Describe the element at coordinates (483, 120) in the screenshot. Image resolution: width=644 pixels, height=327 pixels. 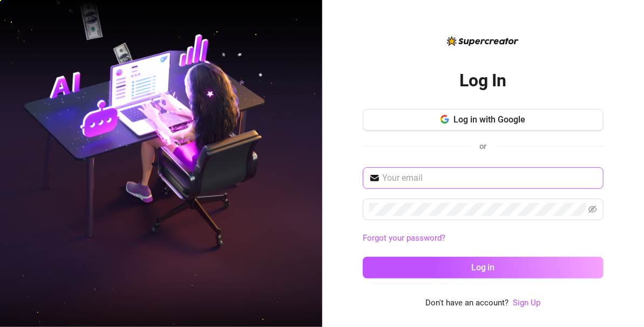
I see `button: Log in with Google` at that location.